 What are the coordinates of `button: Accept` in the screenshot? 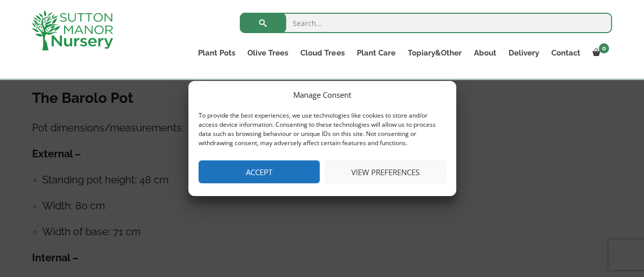 It's located at (259, 172).